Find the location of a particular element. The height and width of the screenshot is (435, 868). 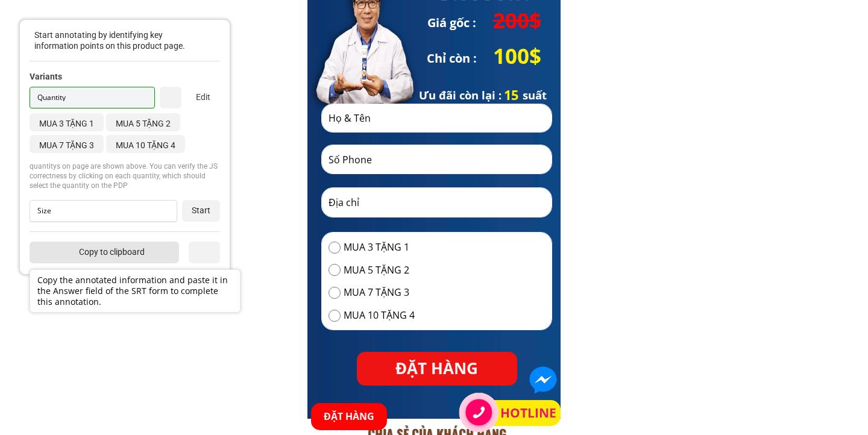

h3: HOTLINE is located at coordinates (530, 413).